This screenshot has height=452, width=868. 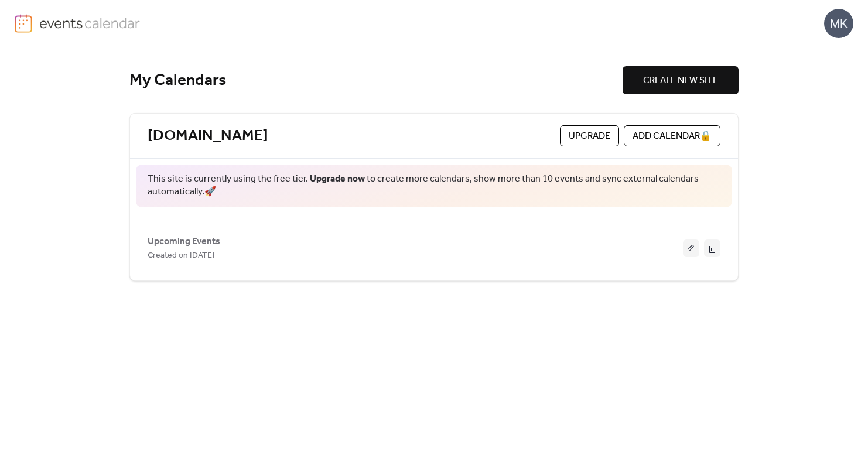 I want to click on span: Upcoming Events, so click(x=184, y=242).